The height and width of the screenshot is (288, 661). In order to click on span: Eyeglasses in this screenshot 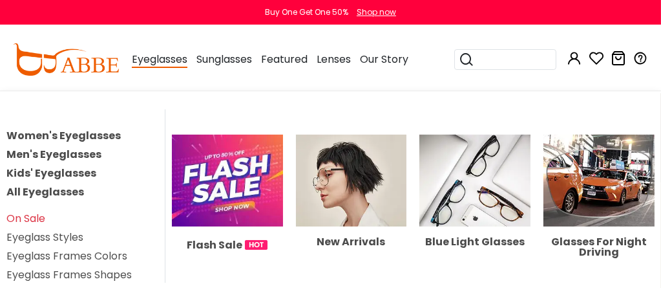, I will do `click(160, 59)`.